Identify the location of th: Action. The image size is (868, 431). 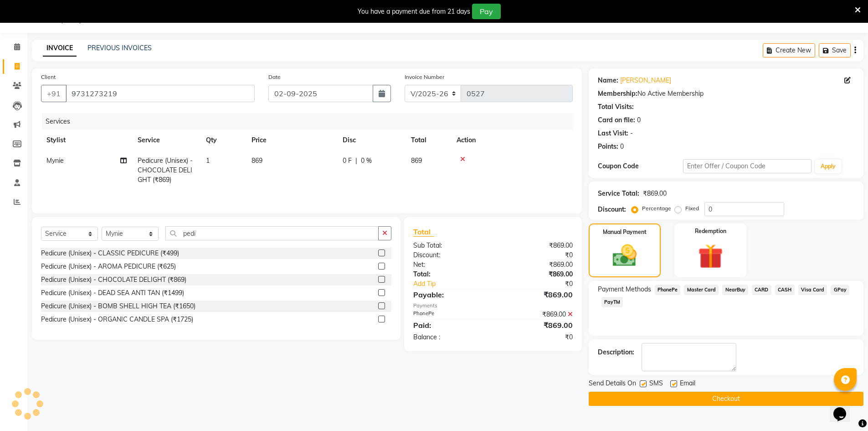
(512, 140).